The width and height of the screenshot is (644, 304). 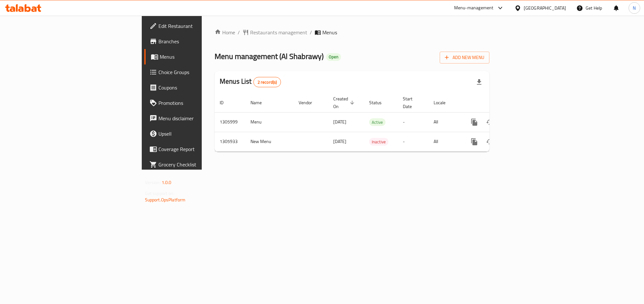 What do you see at coordinates (309, 103) in the screenshot?
I see `span: Vendor` at bounding box center [309, 103].